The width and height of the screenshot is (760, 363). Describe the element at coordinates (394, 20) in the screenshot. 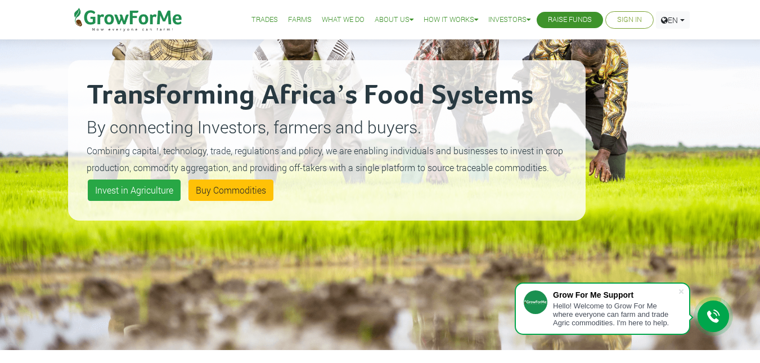

I see `a: About Us` at that location.